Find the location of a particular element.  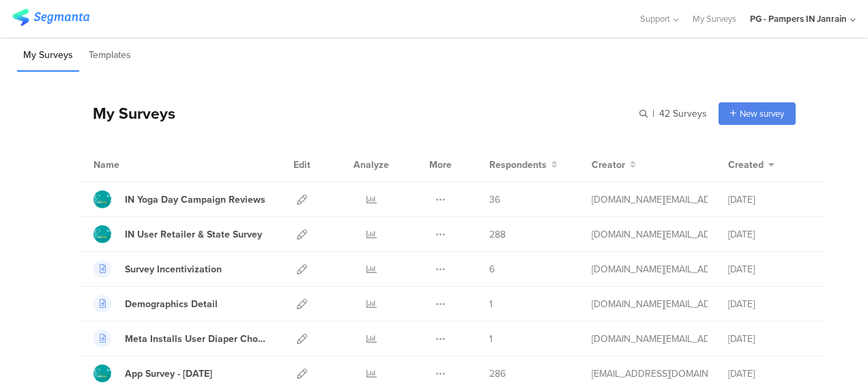

a: IN Yoga Day Campaign Reviews is located at coordinates (180, 199).